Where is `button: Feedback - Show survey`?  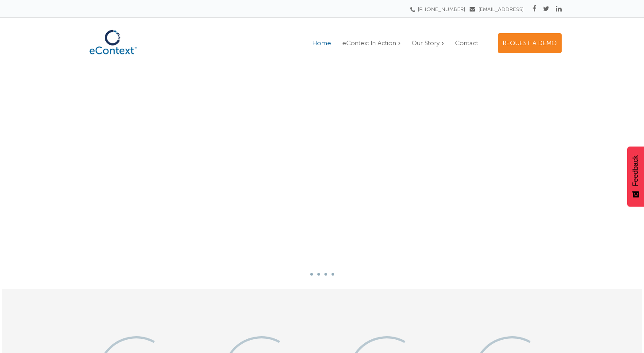
button: Feedback - Show survey is located at coordinates (635, 176).